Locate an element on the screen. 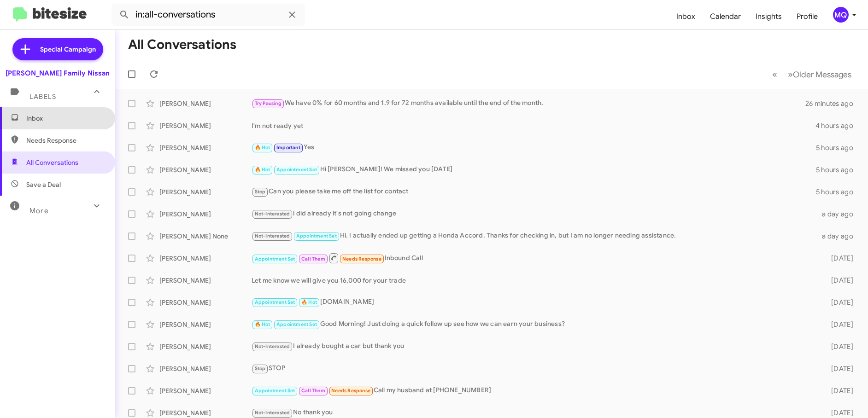 This screenshot has height=418, width=868. h1: All Conversations is located at coordinates (182, 44).